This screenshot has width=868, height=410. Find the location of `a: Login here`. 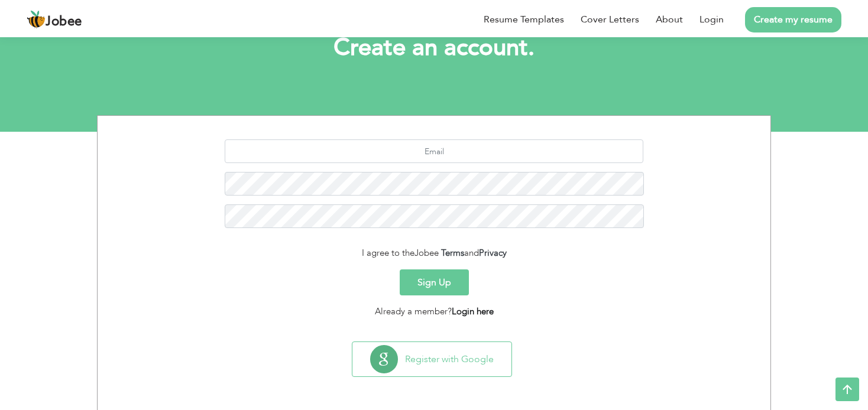

a: Login here is located at coordinates (472, 311).